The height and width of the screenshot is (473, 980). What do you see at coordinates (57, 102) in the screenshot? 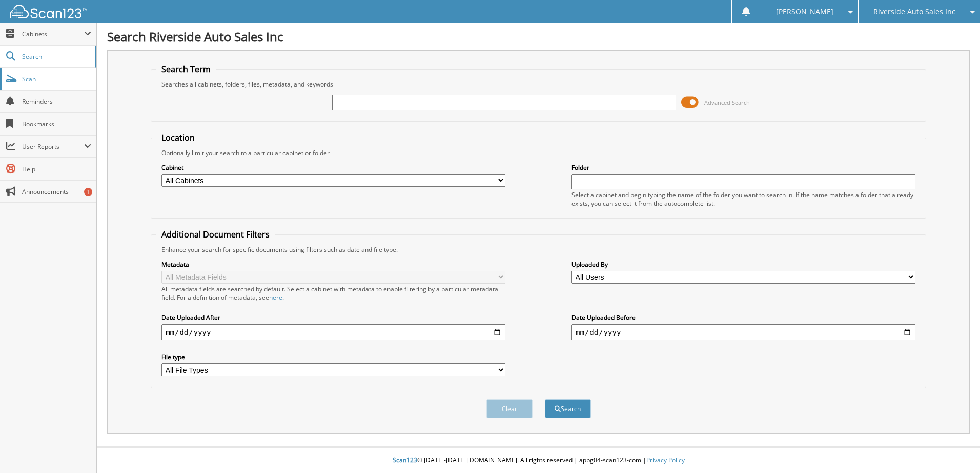
I see `span: Reminders` at bounding box center [57, 102].